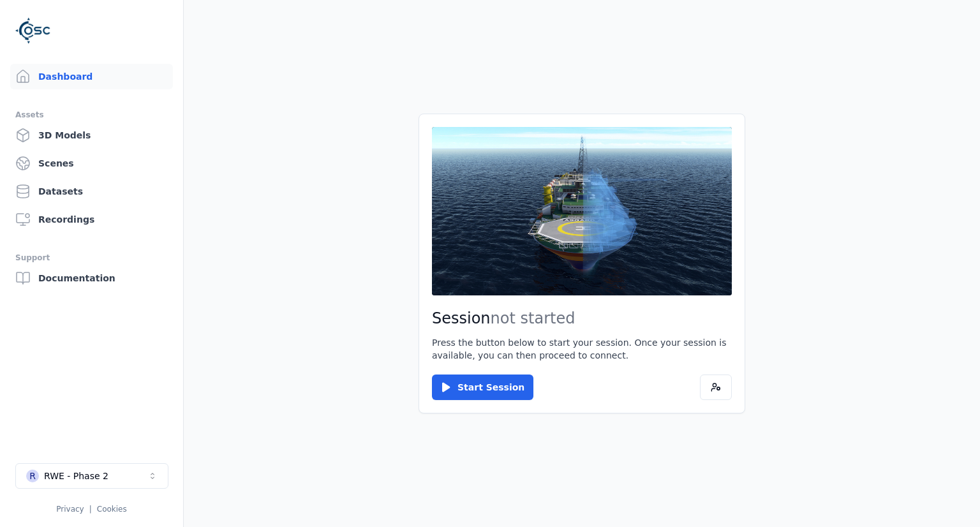  I want to click on button: Start Session, so click(483, 387).